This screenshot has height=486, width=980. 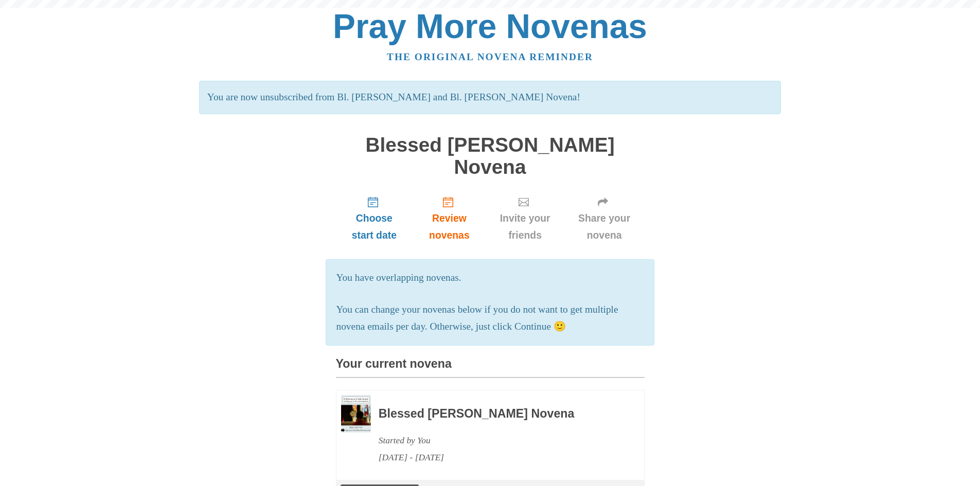 What do you see at coordinates (449, 219) in the screenshot?
I see `a: Review novenas` at bounding box center [449, 219].